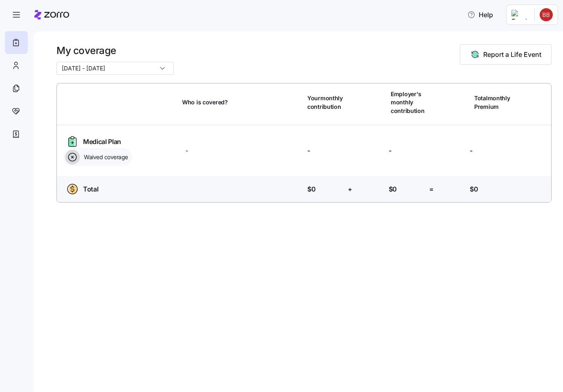 This screenshot has width=563, height=392. What do you see at coordinates (115, 50) in the screenshot?
I see `h1: My coverage` at bounding box center [115, 50].